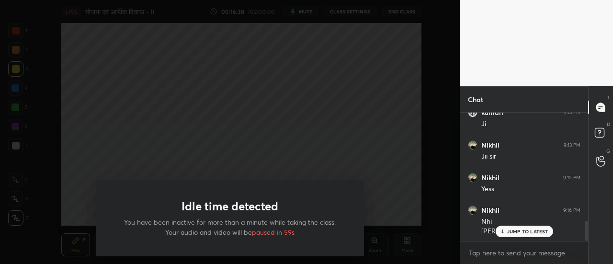  What do you see at coordinates (273, 232) in the screenshot?
I see `span: paused in 59s` at bounding box center [273, 232].